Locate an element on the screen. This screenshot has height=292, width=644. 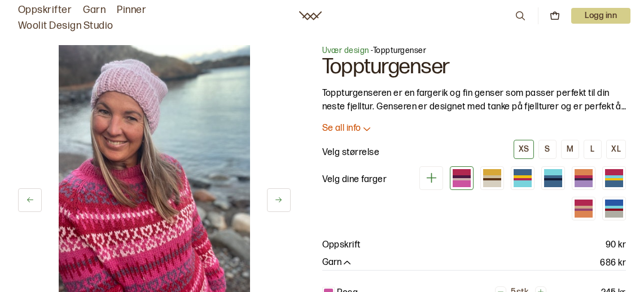
div: Variant 7 (utsolgt) is located at coordinates (584, 209).